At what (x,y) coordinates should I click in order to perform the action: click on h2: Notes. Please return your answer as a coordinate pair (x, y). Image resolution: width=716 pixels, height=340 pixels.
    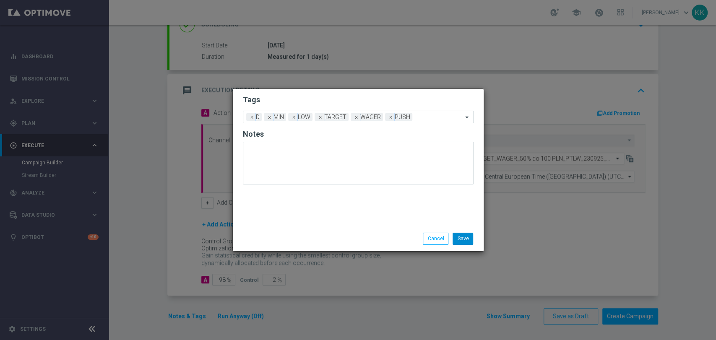
    Looking at the image, I should click on (358, 134).